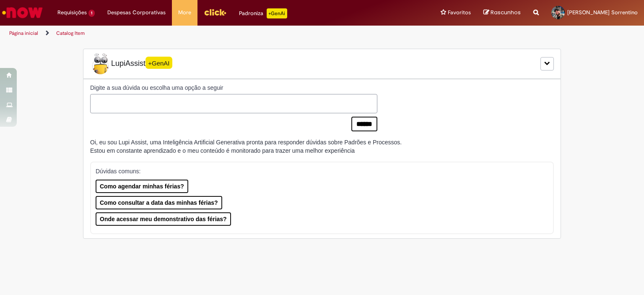 The height and width of the screenshot is (295, 644). I want to click on span: Rascunhos, so click(506, 12).